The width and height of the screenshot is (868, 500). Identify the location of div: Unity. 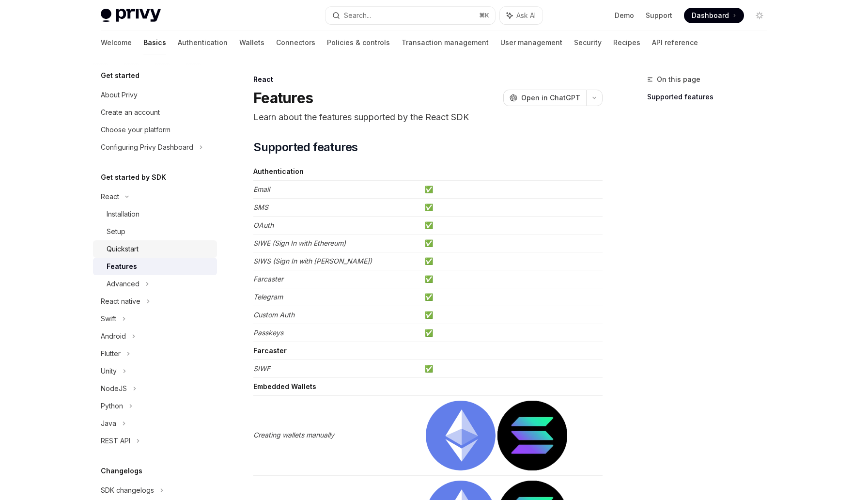
(109, 371).